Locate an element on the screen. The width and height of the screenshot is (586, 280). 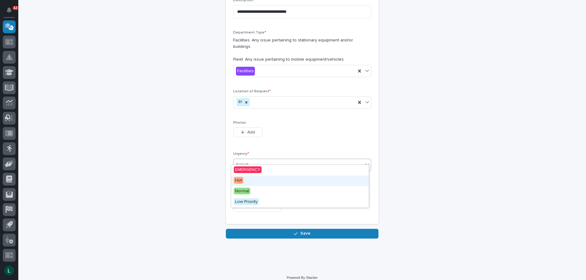
span: Add is located at coordinates (251, 132).